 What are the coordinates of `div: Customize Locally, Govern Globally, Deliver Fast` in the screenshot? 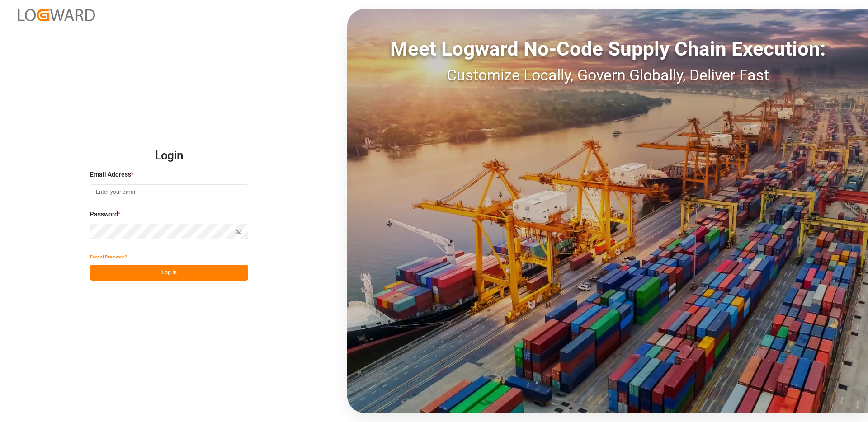 It's located at (608, 75).